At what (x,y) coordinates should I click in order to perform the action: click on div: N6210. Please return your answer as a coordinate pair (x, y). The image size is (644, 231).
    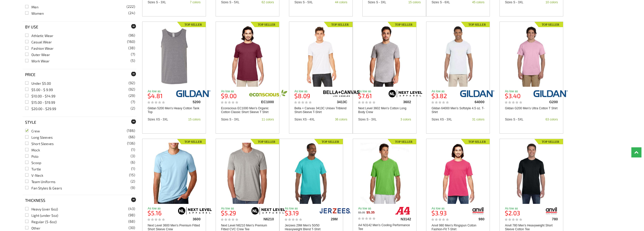
    Looking at the image, I should click on (261, 219).